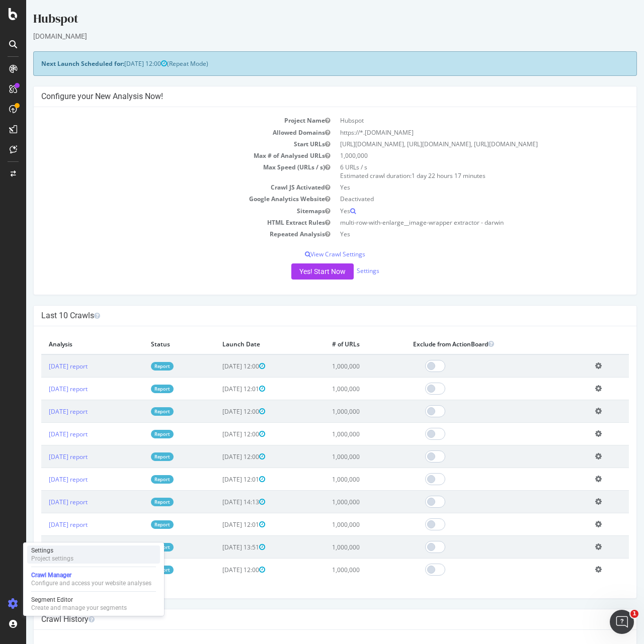  I want to click on td: Google Analytics Website, so click(162, 199).